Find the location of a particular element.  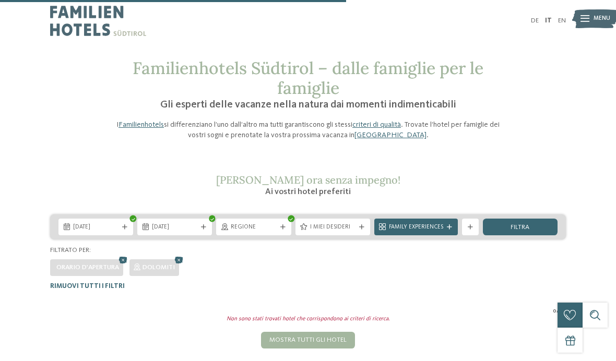

span: Gli esperti delle vacanze nella natura dai momenti indimenticabili is located at coordinates (308, 105).